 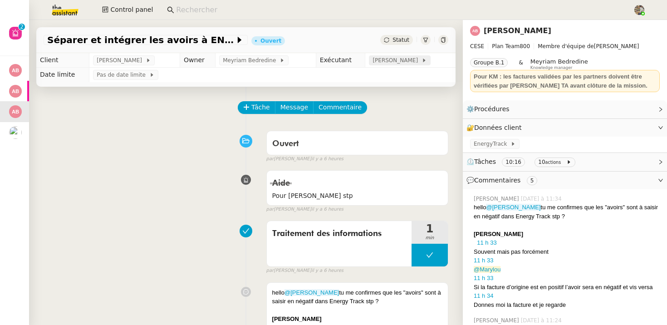 I want to click on div: Souvent mais pas forcément, so click(x=567, y=252).